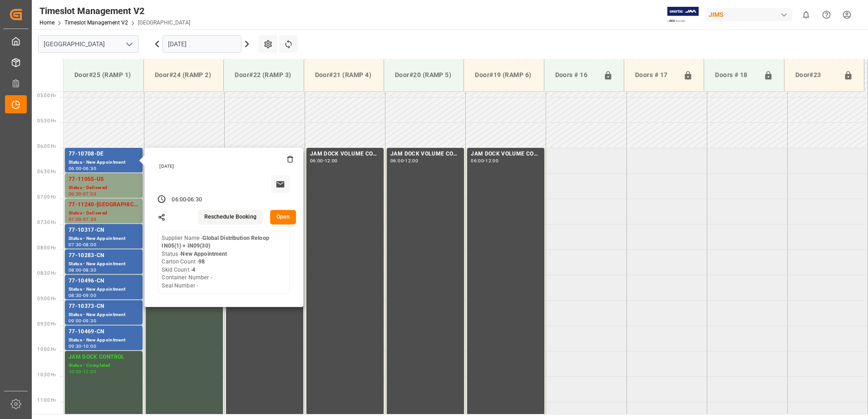 The width and height of the screenshot is (868, 419). Describe the element at coordinates (104, 281) in the screenshot. I see `div: 77-10496-CN` at that location.